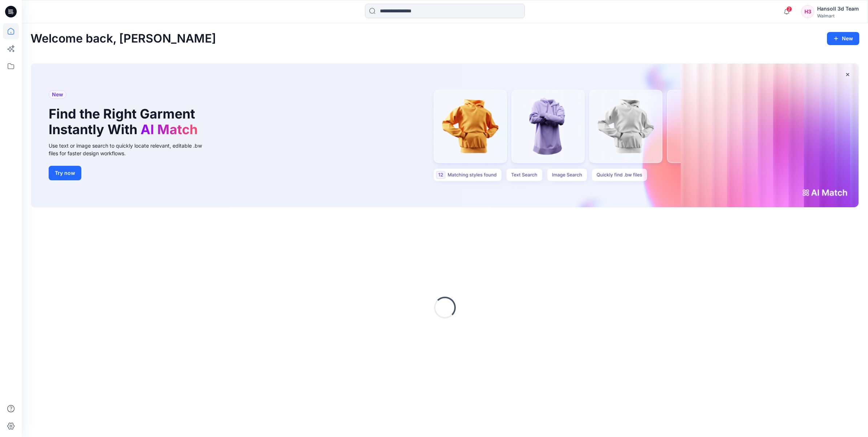  What do you see at coordinates (65, 173) in the screenshot?
I see `button: Try now` at bounding box center [65, 173].